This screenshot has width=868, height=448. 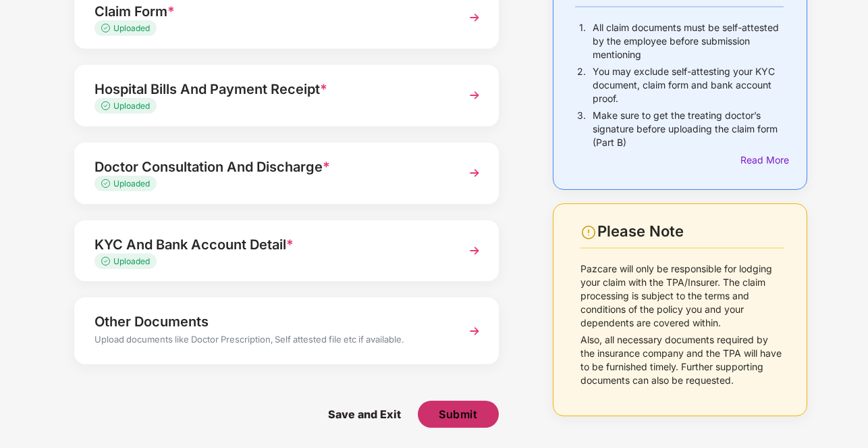 What do you see at coordinates (688, 41) in the screenshot?
I see `p: All claim documents must be self-attested by the employee before submission mentioning` at bounding box center [688, 41].